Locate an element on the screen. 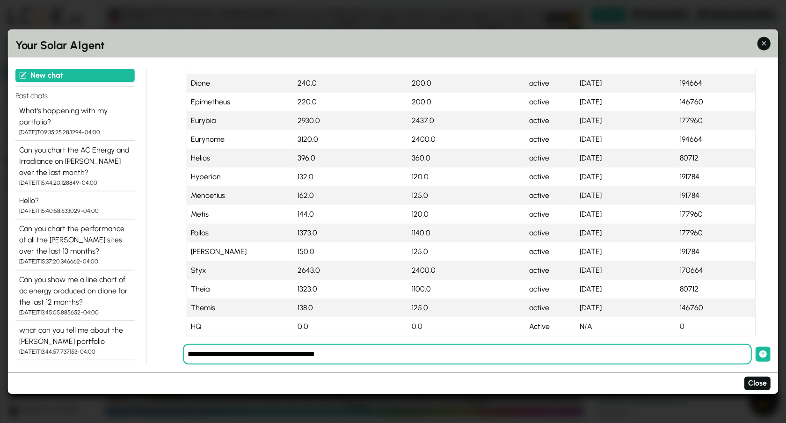 Image resolution: width=786 pixels, height=423 pixels. td: Helios is located at coordinates (240, 158).